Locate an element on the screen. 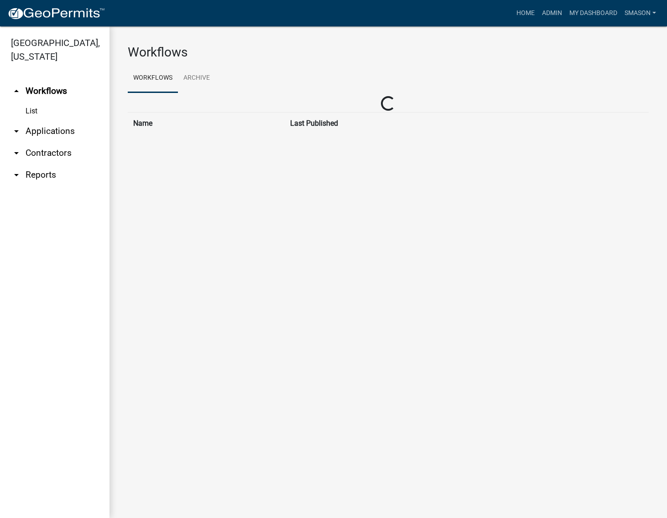  th: Last Published is located at coordinates (438, 123).